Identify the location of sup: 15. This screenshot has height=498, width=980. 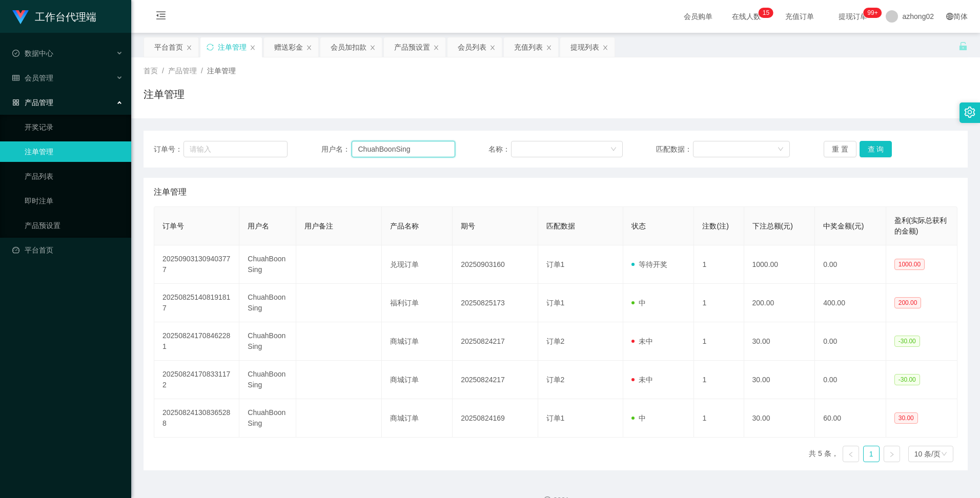
(765, 13).